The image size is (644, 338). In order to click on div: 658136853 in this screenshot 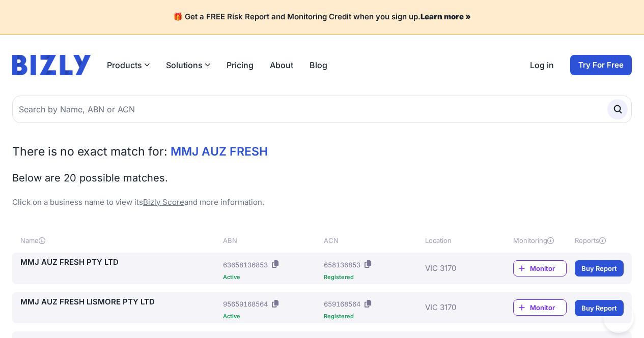, I will do `click(342, 265)`.